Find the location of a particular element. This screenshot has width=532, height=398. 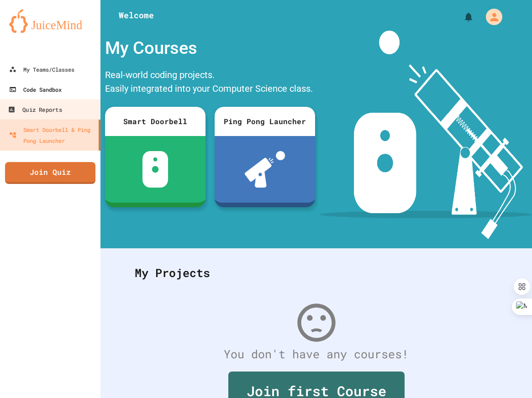

div: You don't have any courses! is located at coordinates (316, 354).